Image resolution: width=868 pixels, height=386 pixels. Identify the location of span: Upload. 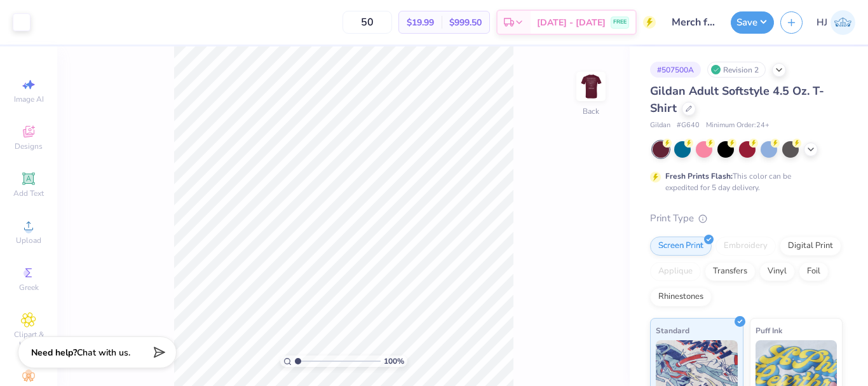
(29, 240).